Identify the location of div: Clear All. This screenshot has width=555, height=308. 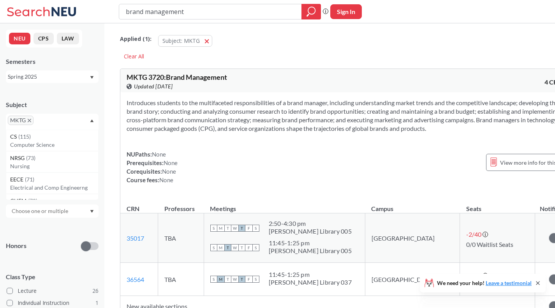
(134, 57).